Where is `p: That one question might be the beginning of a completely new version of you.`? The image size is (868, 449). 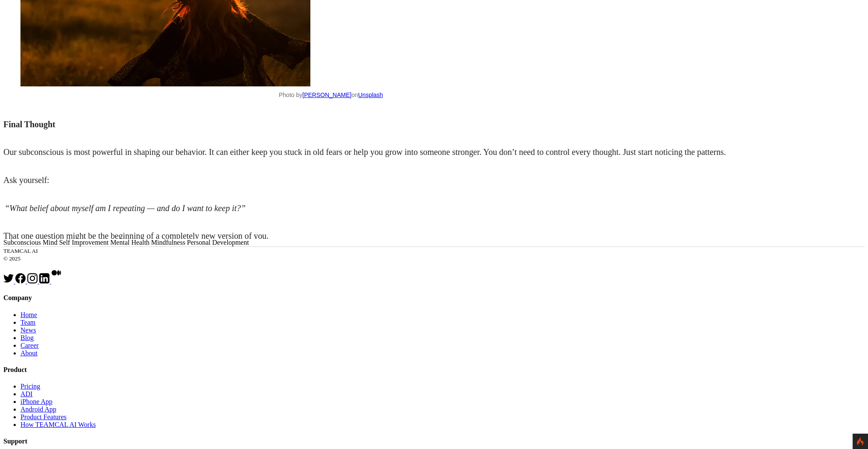
p: That one question might be the beginning of a completely new version of you. is located at coordinates (434, 236).